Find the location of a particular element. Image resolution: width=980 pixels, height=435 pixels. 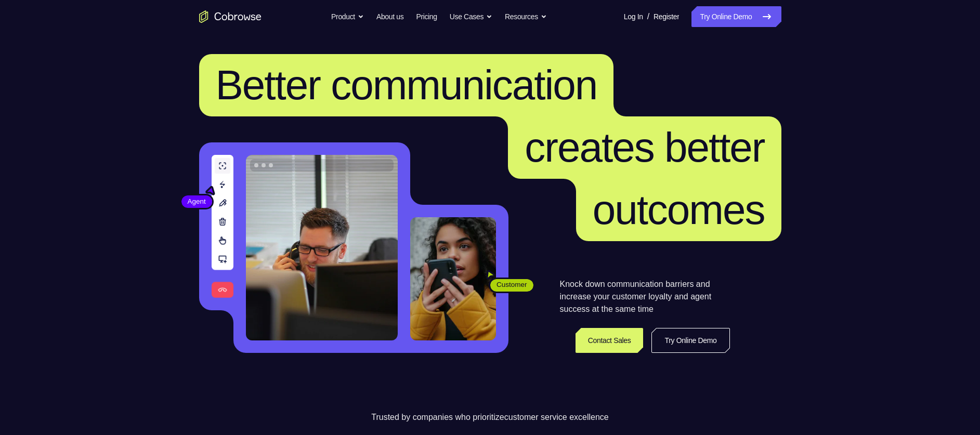

span: creates better is located at coordinates (644, 147).